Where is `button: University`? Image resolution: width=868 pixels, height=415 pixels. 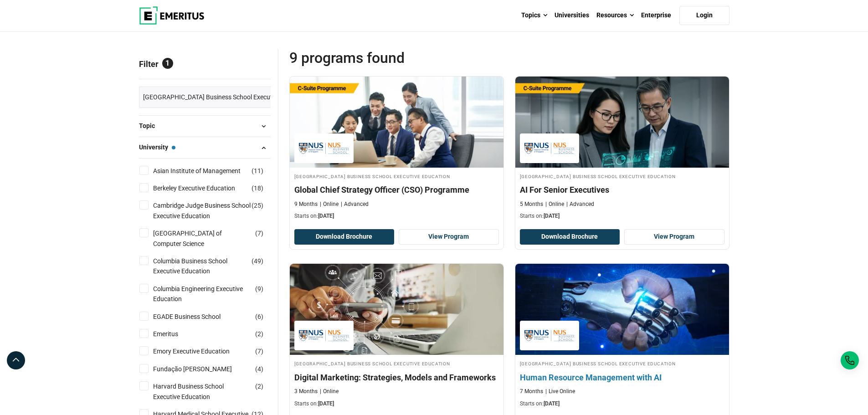
button: University is located at coordinates (205, 147).